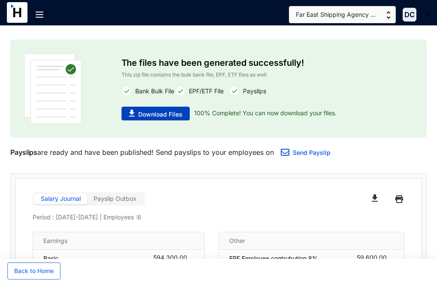 The height and width of the screenshot is (283, 437). What do you see at coordinates (55, 240) in the screenshot?
I see `p: Earnings` at bounding box center [55, 240].